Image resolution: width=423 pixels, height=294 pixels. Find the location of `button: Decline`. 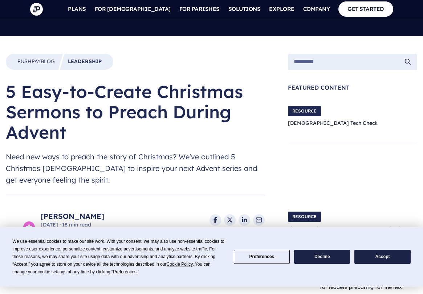

button: Decline is located at coordinates (322, 256).